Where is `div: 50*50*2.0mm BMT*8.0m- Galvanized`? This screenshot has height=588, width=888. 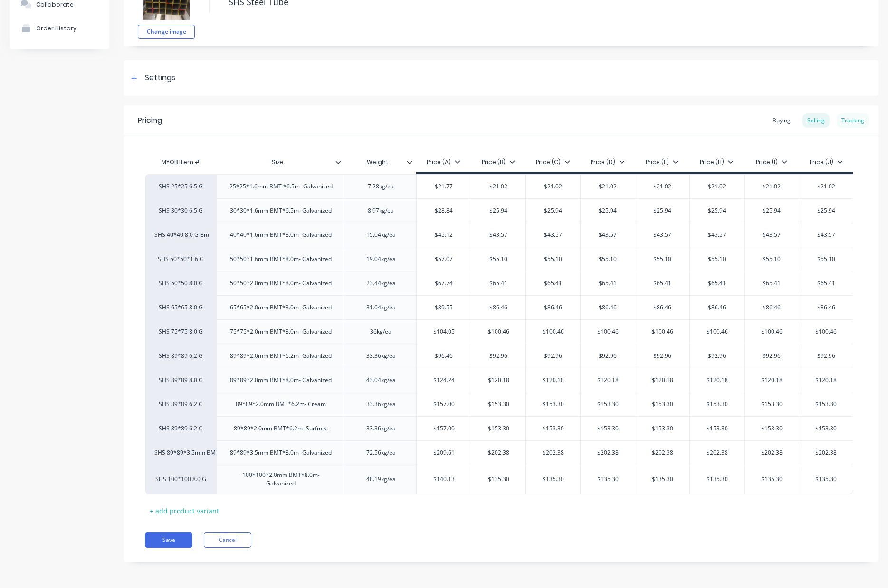 div: 50*50*2.0mm BMT*8.0m- Galvanized is located at coordinates (281, 284).